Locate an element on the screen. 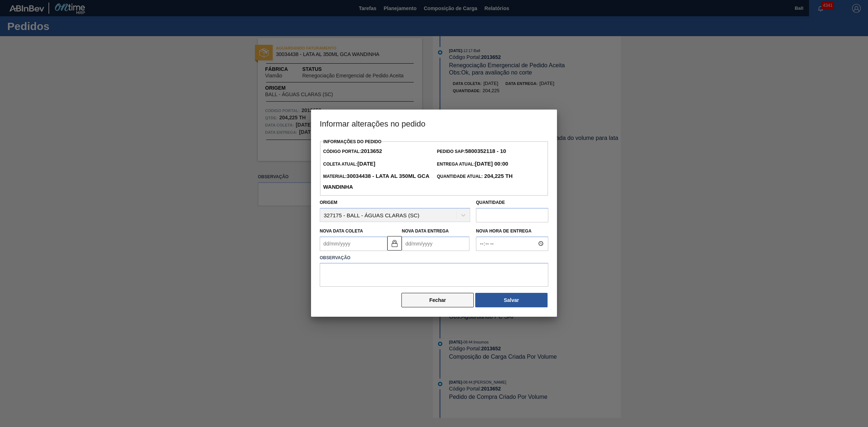 This screenshot has height=427, width=868. span: Código Portal: is located at coordinates (352, 152).